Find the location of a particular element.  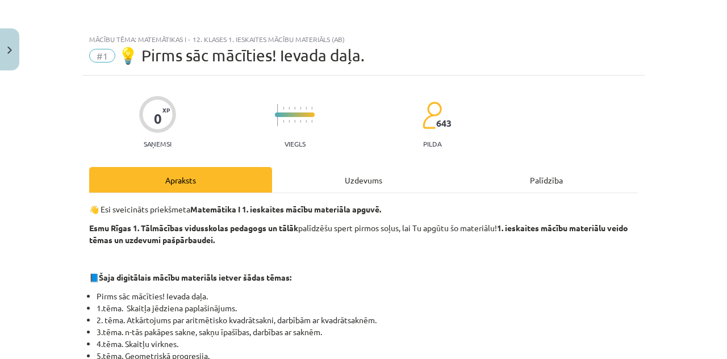

div: Apraksts is located at coordinates (181, 180).